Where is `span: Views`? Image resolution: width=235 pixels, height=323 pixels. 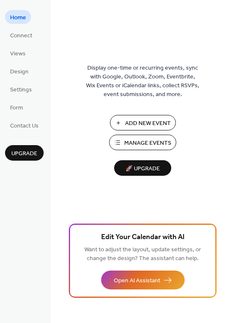 span: Views is located at coordinates (18, 54).